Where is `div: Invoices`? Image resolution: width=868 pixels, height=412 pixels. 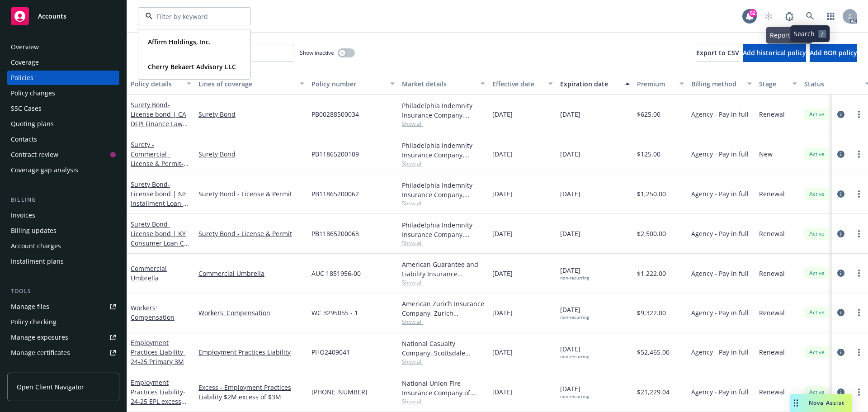 div: Invoices is located at coordinates (23, 215).